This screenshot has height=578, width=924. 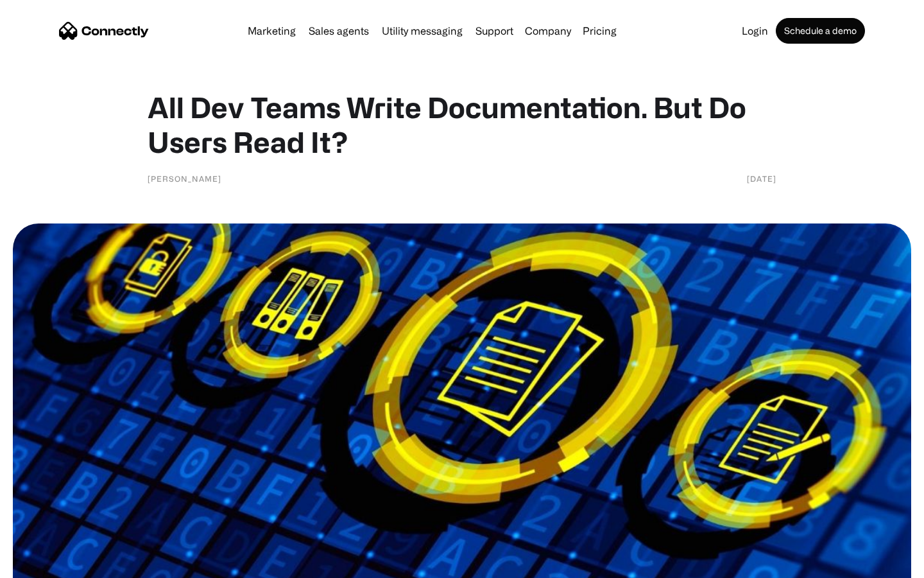 What do you see at coordinates (820, 31) in the screenshot?
I see `a: Schedule a demo` at bounding box center [820, 31].